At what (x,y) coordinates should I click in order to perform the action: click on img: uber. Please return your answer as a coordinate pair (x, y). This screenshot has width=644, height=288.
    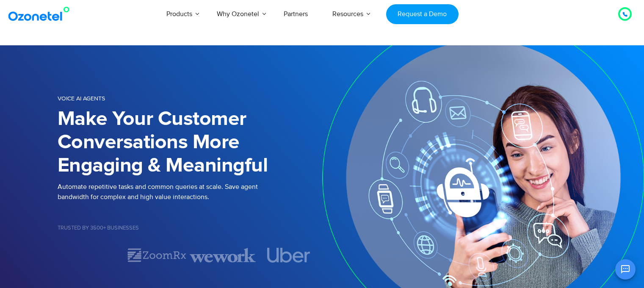
    Looking at the image, I should click on (289, 255).